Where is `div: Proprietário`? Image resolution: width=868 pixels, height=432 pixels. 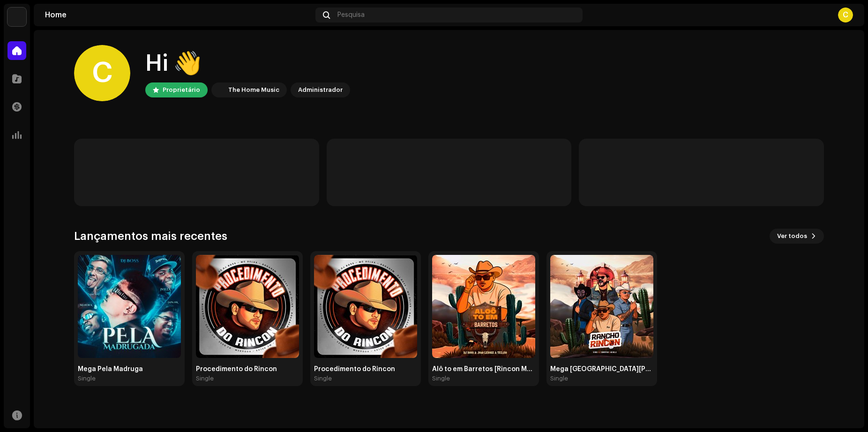
div: Proprietário is located at coordinates (182, 90).